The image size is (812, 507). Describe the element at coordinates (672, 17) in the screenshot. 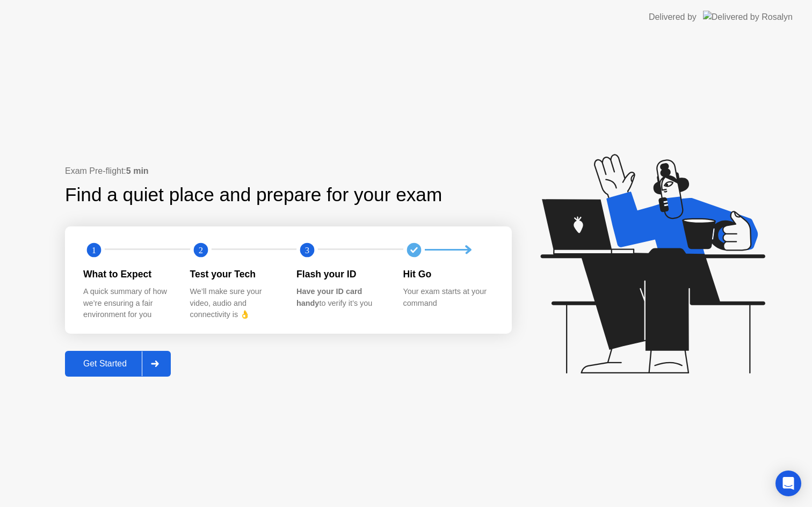

I see `div: Delivered by` at that location.